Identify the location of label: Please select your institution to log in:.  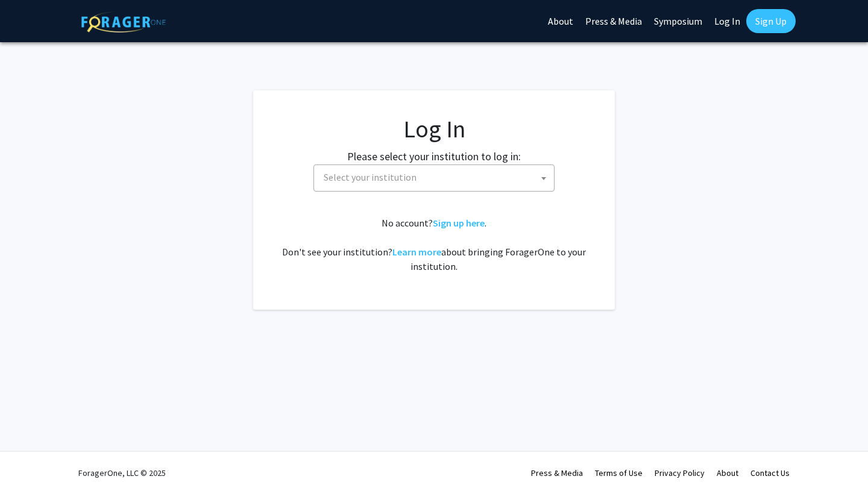
(434, 156).